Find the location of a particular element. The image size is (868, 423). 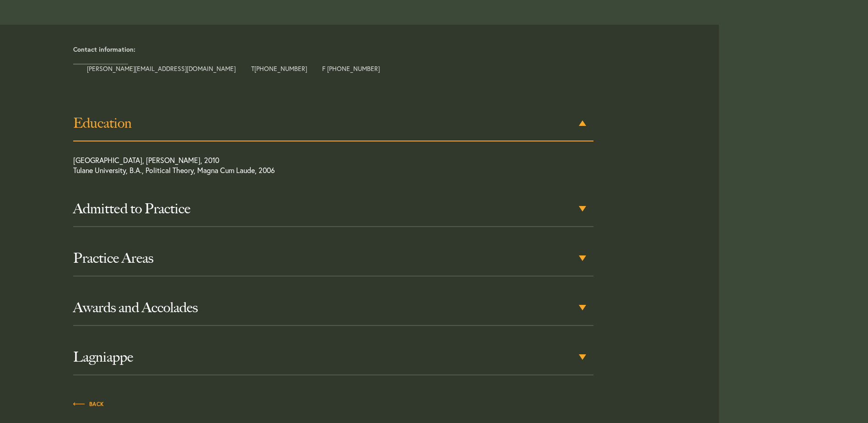

h3: Awards and Accolades is located at coordinates (333, 308).